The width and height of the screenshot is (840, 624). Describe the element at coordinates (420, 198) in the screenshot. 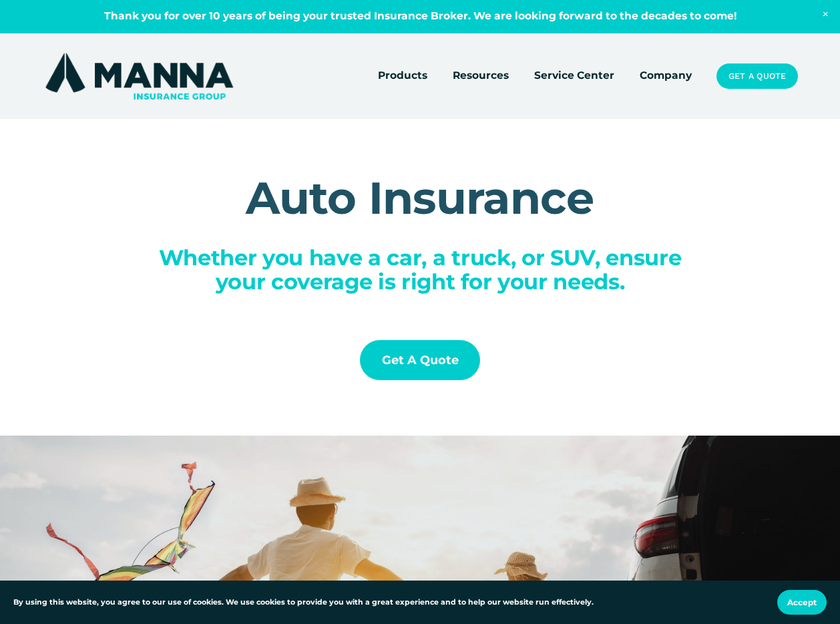

I see `span: Auto Insurance` at that location.